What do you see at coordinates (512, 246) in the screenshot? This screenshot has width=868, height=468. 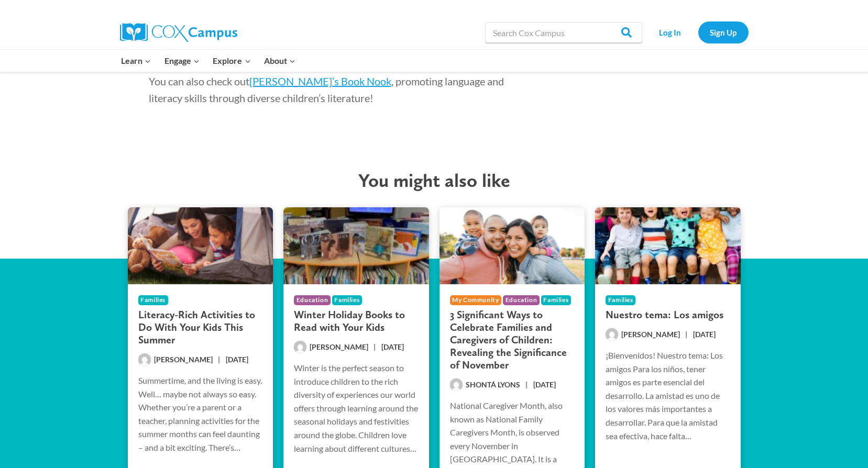 I see `img: 3 Significant Ways to Celebrate Families and Caregivers of Children: Revealing the Significance o...` at bounding box center [512, 246].